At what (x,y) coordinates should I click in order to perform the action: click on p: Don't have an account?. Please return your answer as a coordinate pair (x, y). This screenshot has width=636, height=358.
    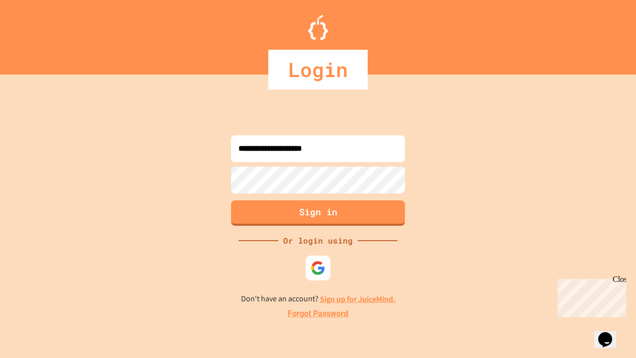
    Looking at the image, I should click on (318, 299).